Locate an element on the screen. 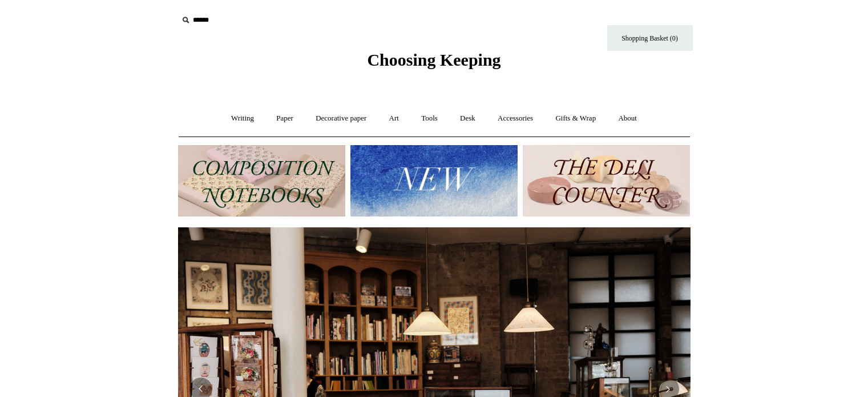  a: The Deli Counter is located at coordinates (606, 180).